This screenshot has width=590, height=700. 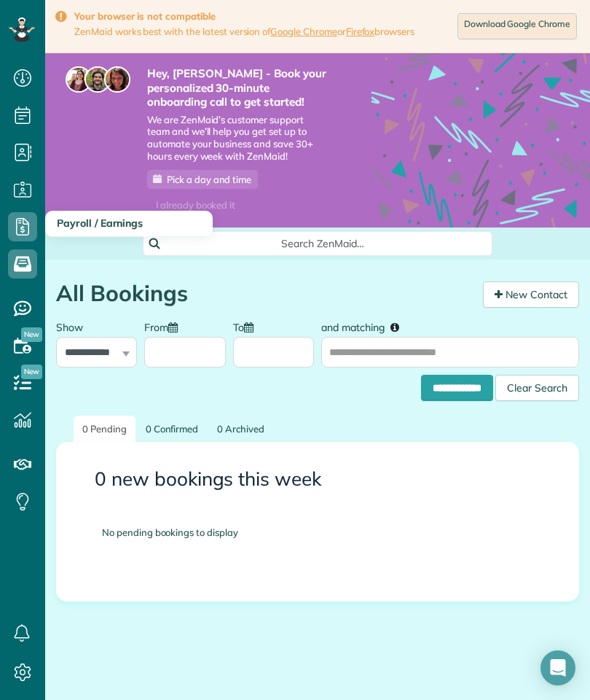 I want to click on a: Firefox, so click(x=361, y=32).